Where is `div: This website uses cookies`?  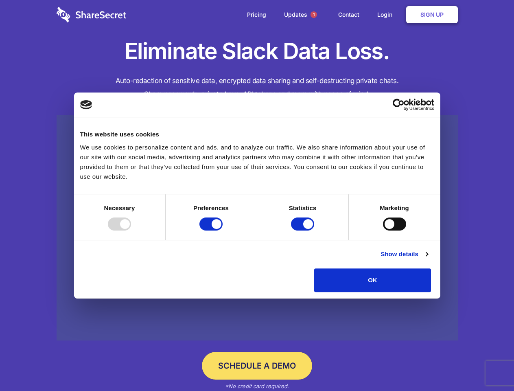 div: This website uses cookies is located at coordinates (257, 134).